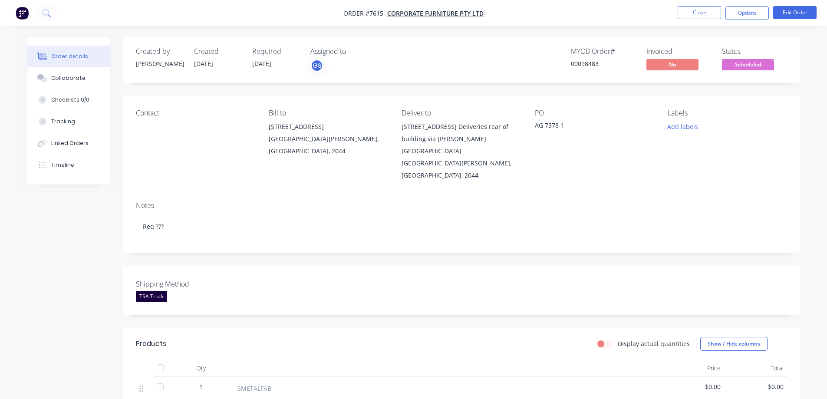 The image size is (827, 399). I want to click on button: Show / Hide columns, so click(734, 344).